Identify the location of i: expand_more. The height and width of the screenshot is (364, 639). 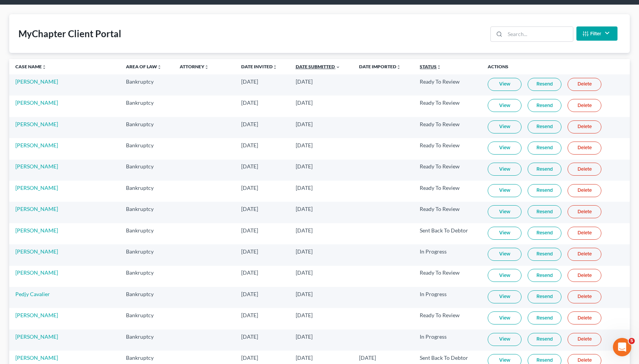
(338, 67).